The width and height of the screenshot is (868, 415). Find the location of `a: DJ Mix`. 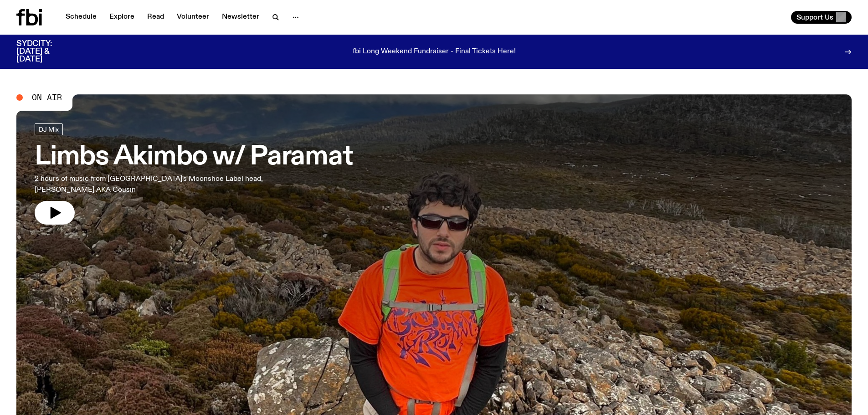

a: DJ Mix is located at coordinates (49, 129).